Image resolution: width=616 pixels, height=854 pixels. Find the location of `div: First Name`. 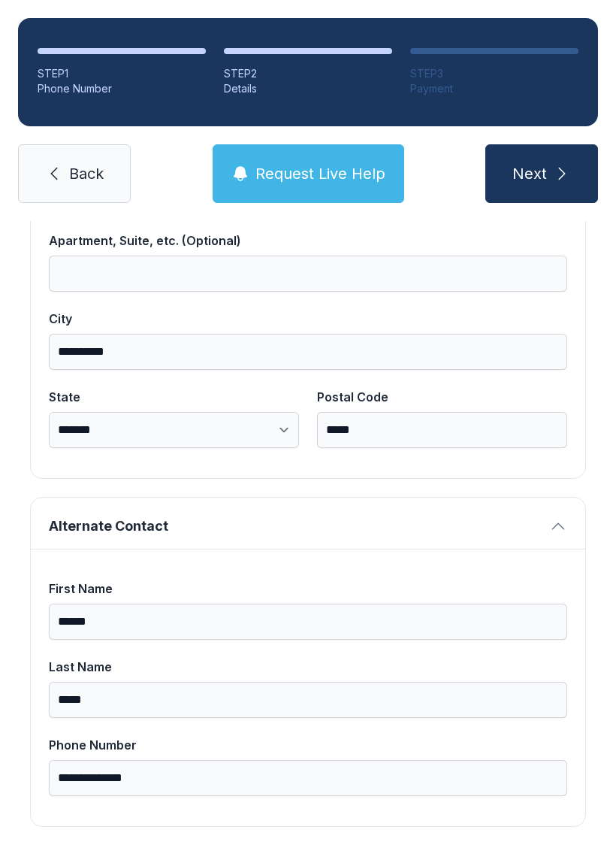

div: First Name is located at coordinates (308, 588).